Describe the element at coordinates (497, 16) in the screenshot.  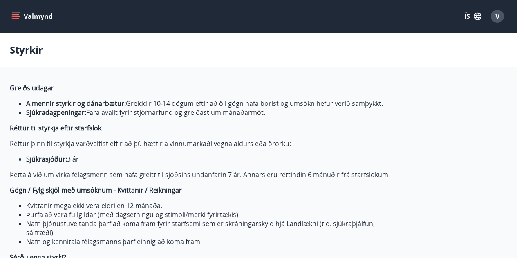
I see `button: V` at that location.